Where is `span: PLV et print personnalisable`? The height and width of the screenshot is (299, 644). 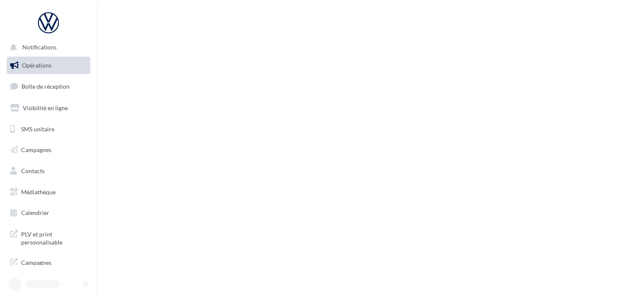
span: PLV et print personnalisable is located at coordinates (54, 237).